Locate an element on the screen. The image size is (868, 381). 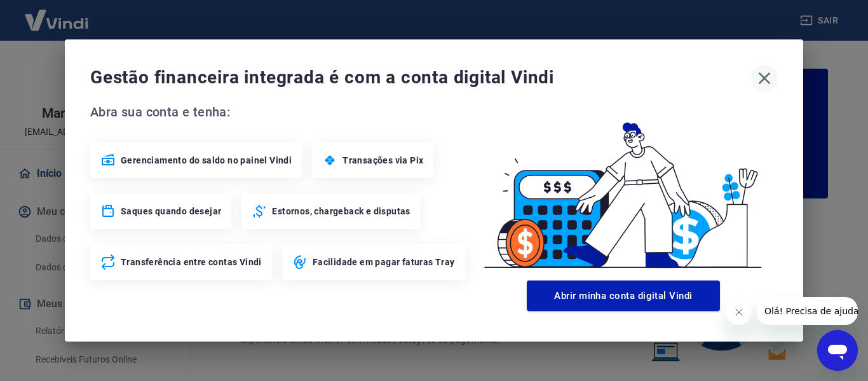
img: Good Billing is located at coordinates (623, 189).